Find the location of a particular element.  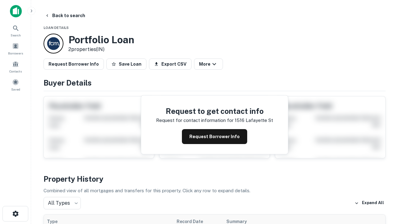

p: 2 properties (IN) is located at coordinates (101, 49).